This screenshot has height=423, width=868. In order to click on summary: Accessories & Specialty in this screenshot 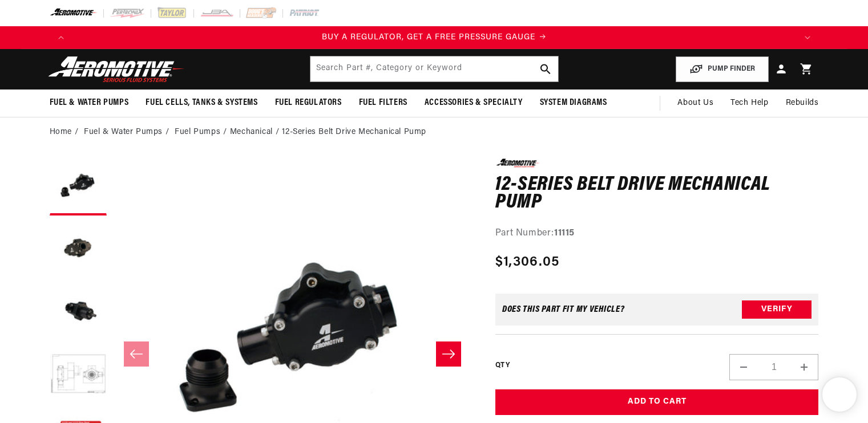, I will do `click(474, 103)`.